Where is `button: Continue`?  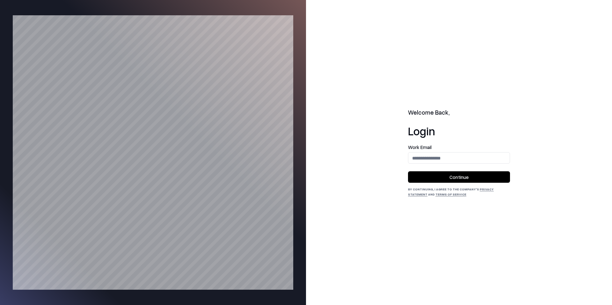 button: Continue is located at coordinates (459, 177).